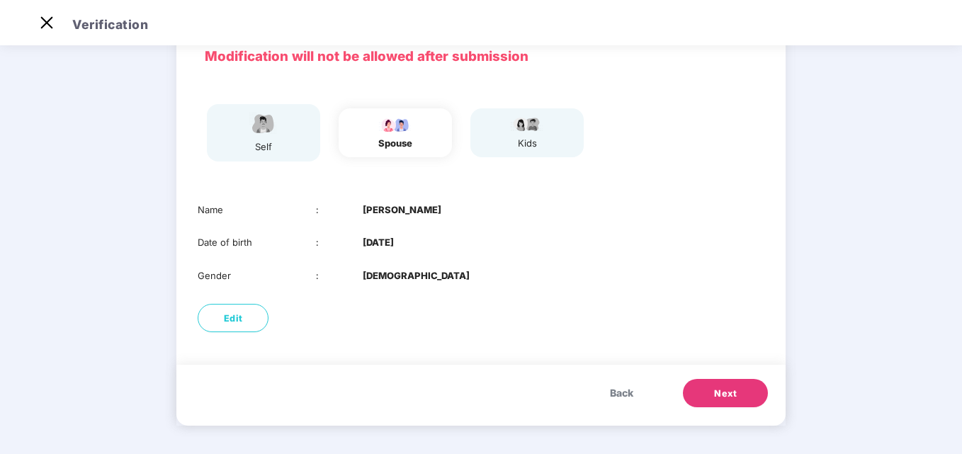 This screenshot has height=454, width=962. Describe the element at coordinates (481, 56) in the screenshot. I see `p: Modification will not be allowed after submission` at that location.